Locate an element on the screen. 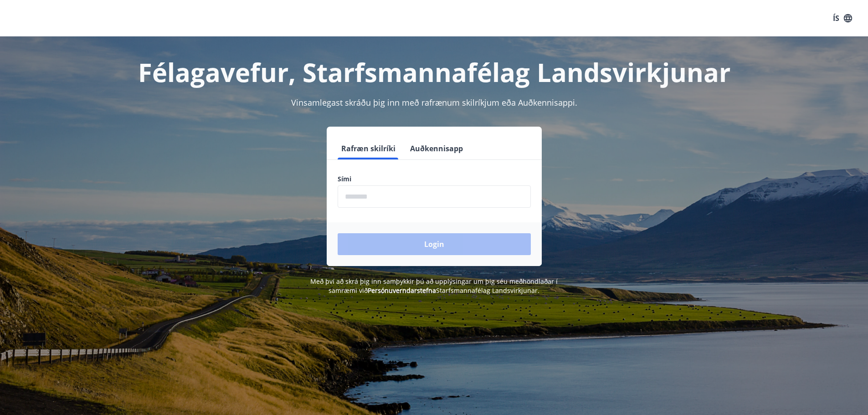 The height and width of the screenshot is (415, 868). button: ÍS is located at coordinates (842, 18).